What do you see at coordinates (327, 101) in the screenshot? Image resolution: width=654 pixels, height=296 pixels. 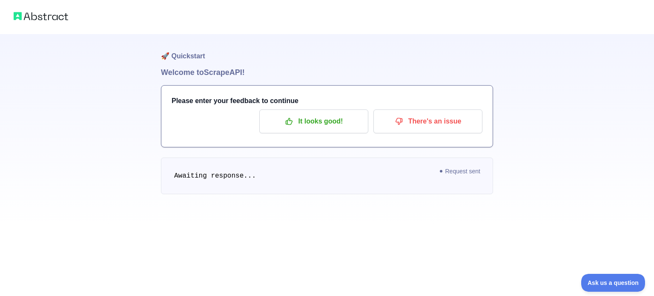 I see `h3: Please enter your feedback to continue` at bounding box center [327, 101].